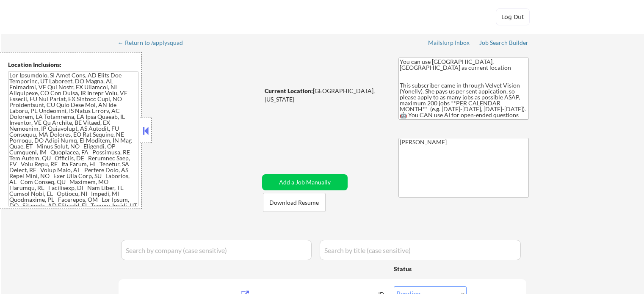  I want to click on div: Location Inclusions:, so click(73, 65).